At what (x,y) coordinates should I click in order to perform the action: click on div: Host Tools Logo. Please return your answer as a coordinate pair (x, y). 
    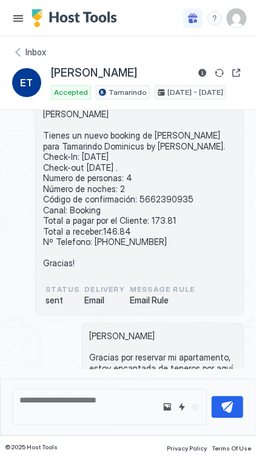
    Looking at the image, I should click on (77, 18).